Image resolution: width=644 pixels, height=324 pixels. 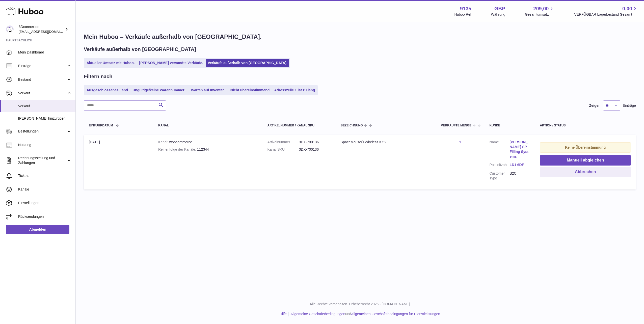 I want to click on span: Einstellungen, so click(x=45, y=203).